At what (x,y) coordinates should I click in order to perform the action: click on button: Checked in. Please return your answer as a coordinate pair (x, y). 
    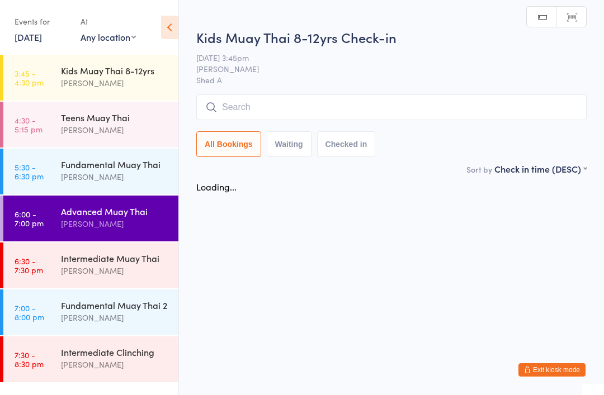
    Looking at the image, I should click on (346, 144).